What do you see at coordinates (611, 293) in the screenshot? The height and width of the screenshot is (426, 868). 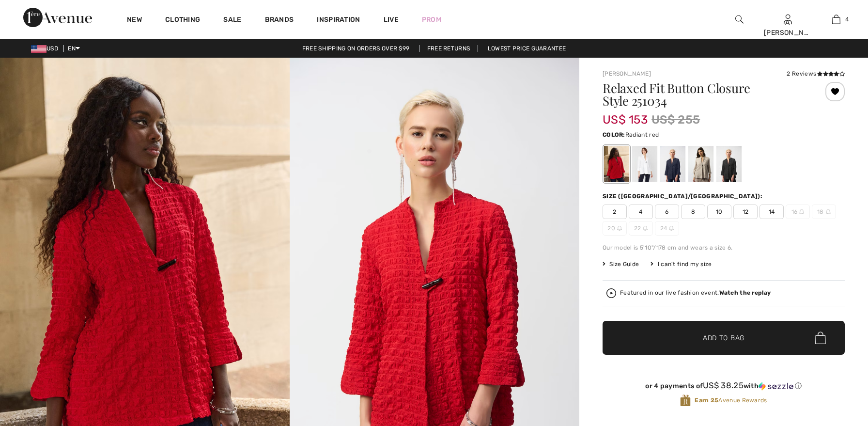 I see `img: Watch the replay` at bounding box center [611, 293].